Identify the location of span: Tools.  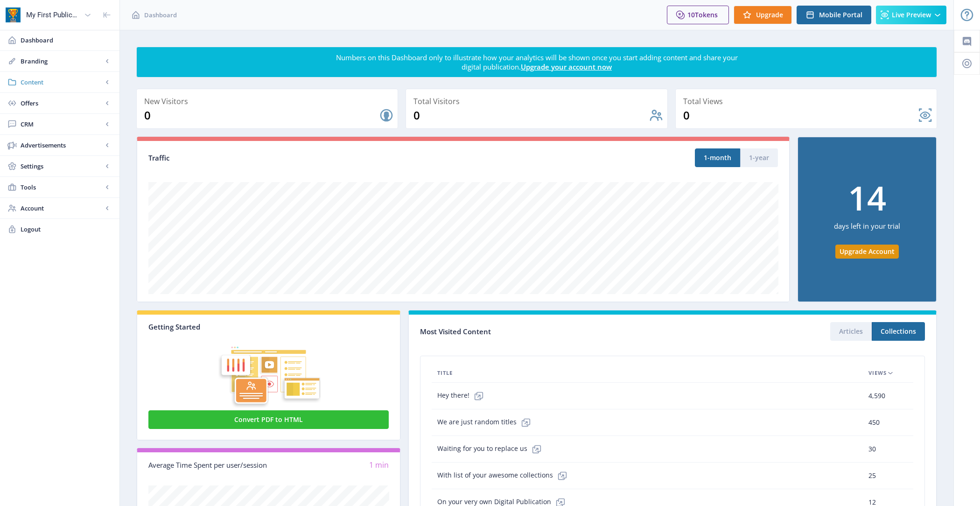
(62, 187).